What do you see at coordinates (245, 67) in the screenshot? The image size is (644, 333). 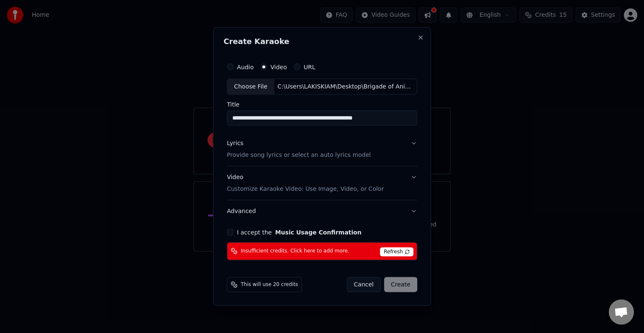 I see `label: Audio` at bounding box center [245, 67].